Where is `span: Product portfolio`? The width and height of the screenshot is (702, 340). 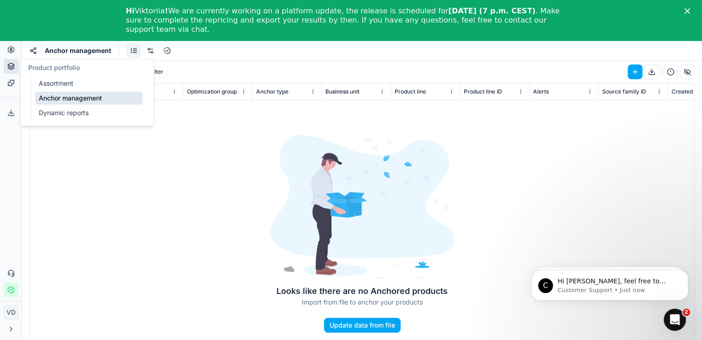 span: Product portfolio is located at coordinates (54, 67).